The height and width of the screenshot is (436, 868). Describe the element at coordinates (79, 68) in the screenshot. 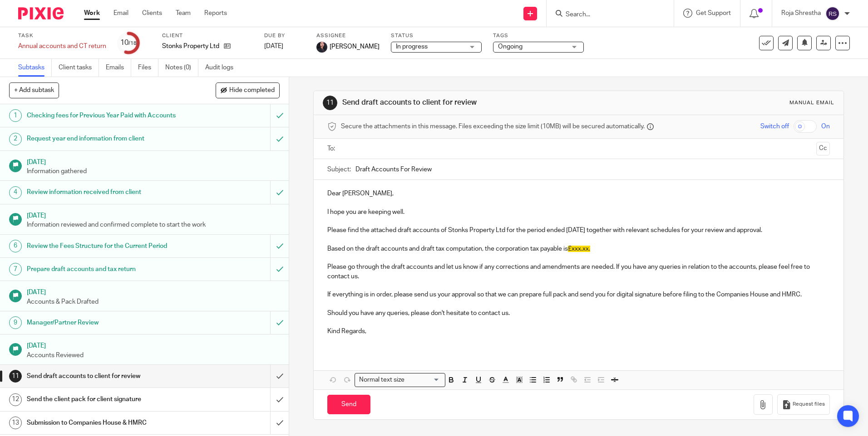

I see `a: Client tasks` at that location.